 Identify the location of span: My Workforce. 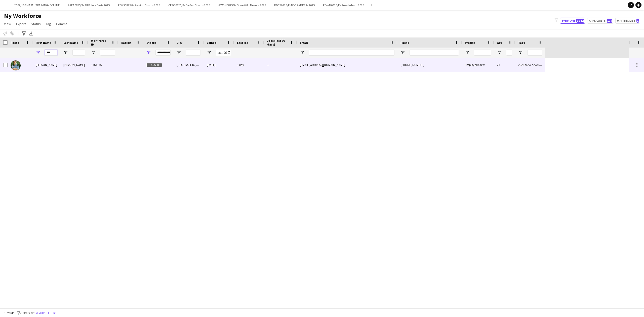
(22, 16).